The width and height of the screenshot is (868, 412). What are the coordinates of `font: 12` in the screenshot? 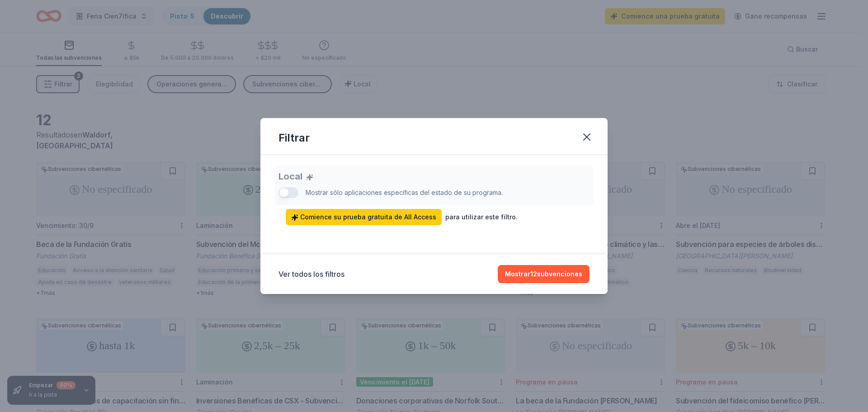 It's located at (534, 274).